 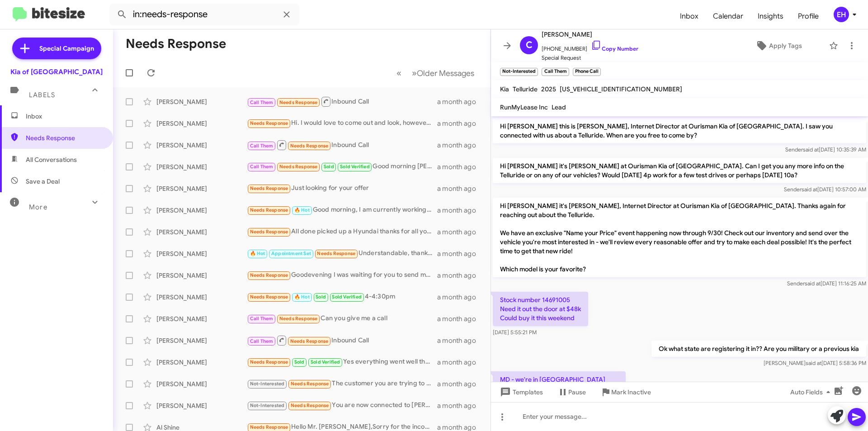 I want to click on div: Hi. I would love to come out and look, however I am not sure I will get enough for my trade to ge..., so click(x=342, y=123).